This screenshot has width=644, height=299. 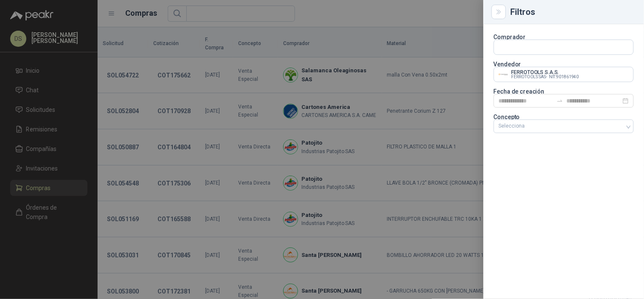 What do you see at coordinates (564, 117) in the screenshot?
I see `p: Concepto` at bounding box center [564, 117].